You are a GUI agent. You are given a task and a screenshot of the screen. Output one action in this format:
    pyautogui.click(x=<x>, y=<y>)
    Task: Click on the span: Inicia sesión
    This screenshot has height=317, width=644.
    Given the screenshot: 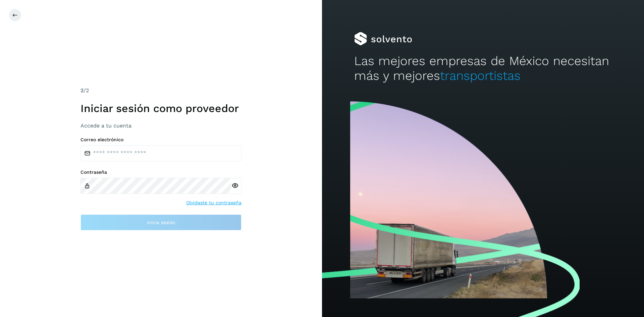 What is the action you would take?
    pyautogui.click(x=161, y=222)
    